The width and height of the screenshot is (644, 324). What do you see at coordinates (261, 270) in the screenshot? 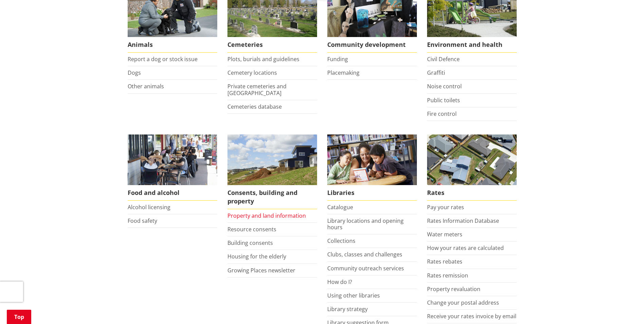
I see `a: Growing Places newsletter` at bounding box center [261, 270].